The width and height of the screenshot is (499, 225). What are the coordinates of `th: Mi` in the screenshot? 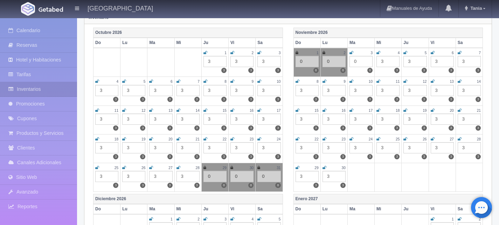 It's located at (388, 209).